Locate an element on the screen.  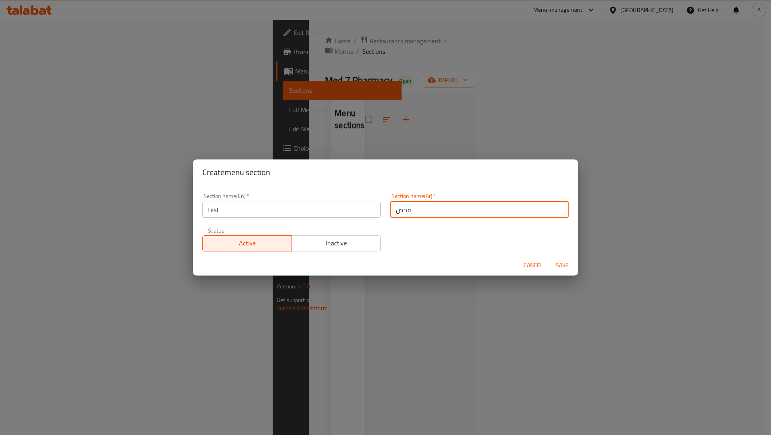
input: Please enter section name(en) is located at coordinates (291, 209).